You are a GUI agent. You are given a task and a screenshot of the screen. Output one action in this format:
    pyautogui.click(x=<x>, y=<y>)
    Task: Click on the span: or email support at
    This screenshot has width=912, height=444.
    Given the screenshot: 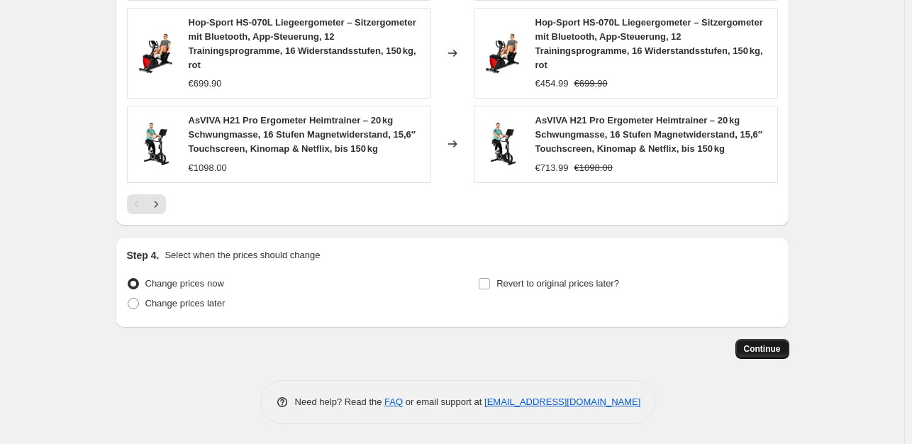 What is the action you would take?
    pyautogui.click(x=443, y=401)
    